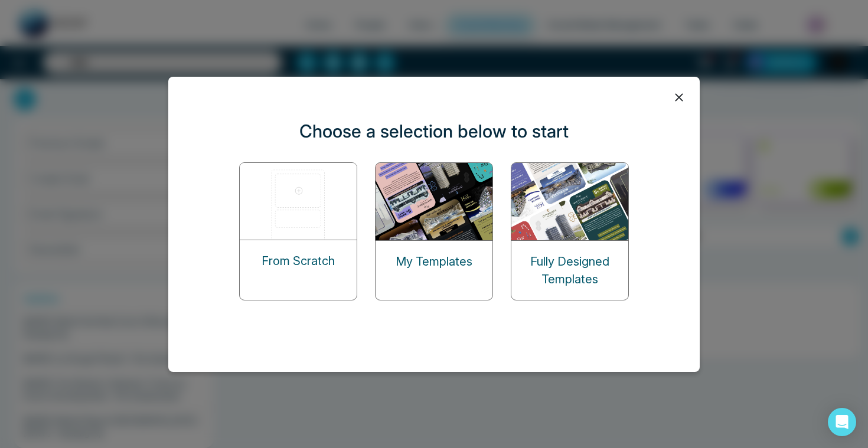  What do you see at coordinates (435, 201) in the screenshot?
I see `img: my-templates.png` at bounding box center [435, 201].